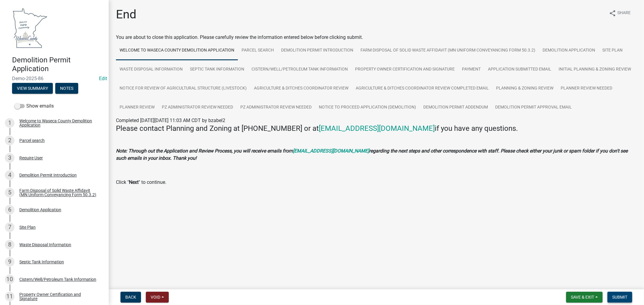 The image size is (644, 305). I want to click on a: Planner Review, so click(137, 108).